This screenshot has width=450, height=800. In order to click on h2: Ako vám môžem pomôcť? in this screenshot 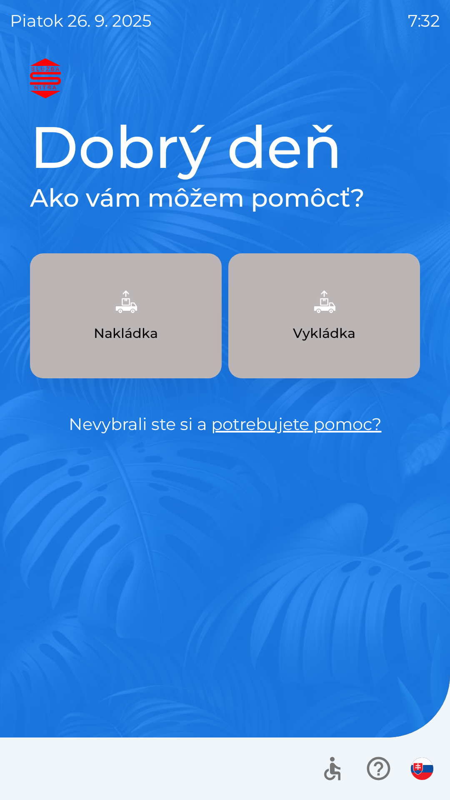, I will do `click(225, 198)`.